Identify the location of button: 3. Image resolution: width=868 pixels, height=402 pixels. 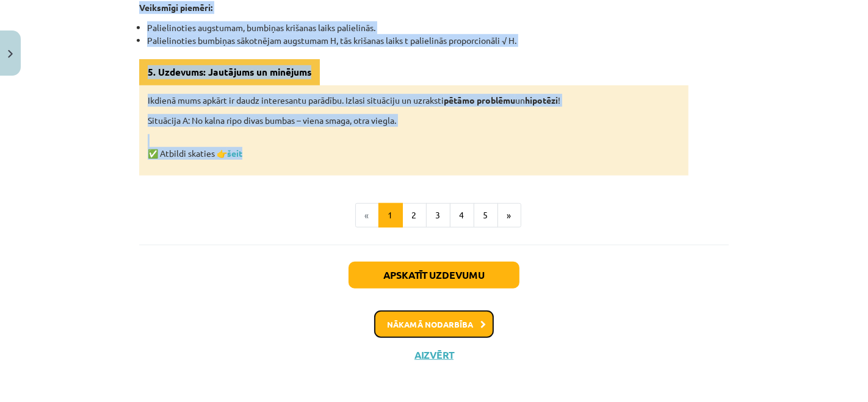
(438, 215).